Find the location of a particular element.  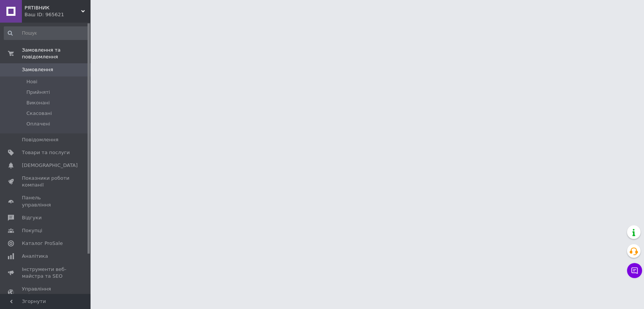

span: Управління сайтом is located at coordinates (46, 292).